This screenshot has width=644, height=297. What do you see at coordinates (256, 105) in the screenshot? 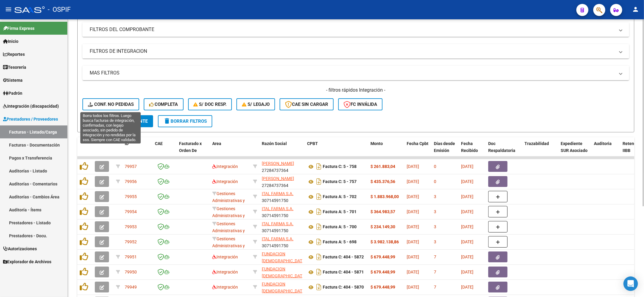
I see `button: S/ legajo` at bounding box center [256, 105].